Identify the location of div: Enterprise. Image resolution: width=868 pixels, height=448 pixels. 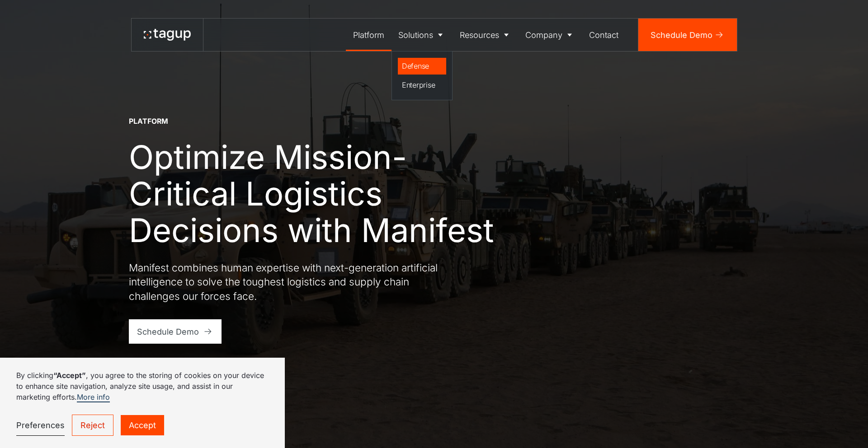
(422, 85).